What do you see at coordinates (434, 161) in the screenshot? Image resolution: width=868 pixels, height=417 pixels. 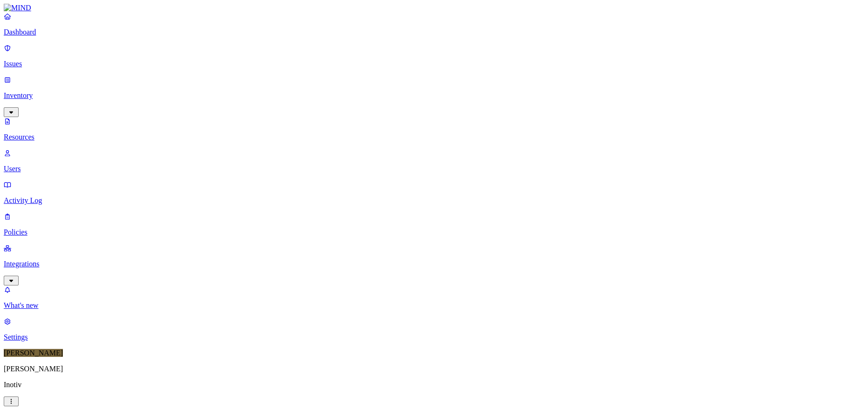 I see `a: Users` at bounding box center [434, 161].